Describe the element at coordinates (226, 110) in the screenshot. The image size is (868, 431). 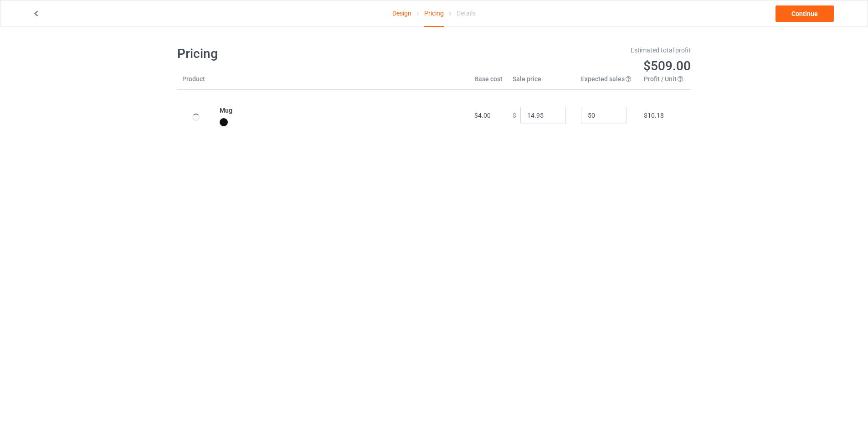
I see `b: Mug` at that location.